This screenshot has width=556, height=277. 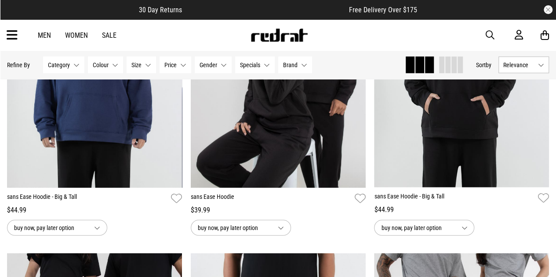 I want to click on img: Redrat logo, so click(x=279, y=35).